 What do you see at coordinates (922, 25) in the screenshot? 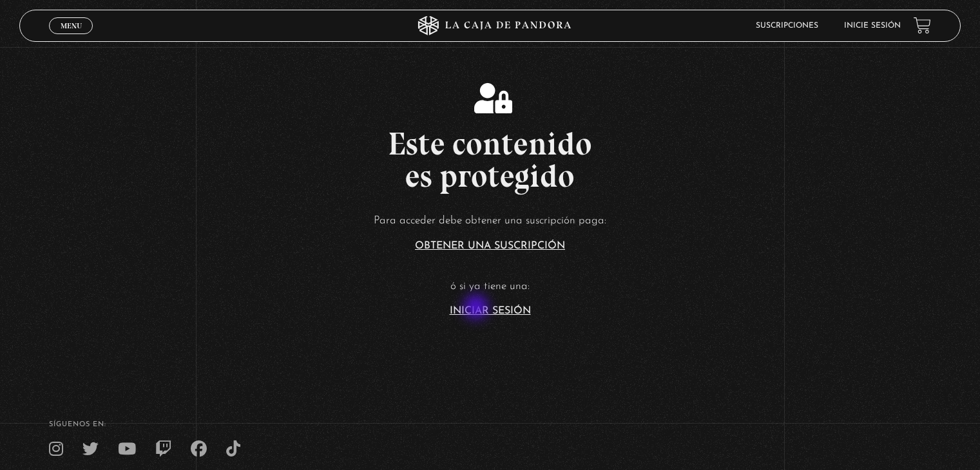
I see `a: View your shopping cart` at bounding box center [922, 25].